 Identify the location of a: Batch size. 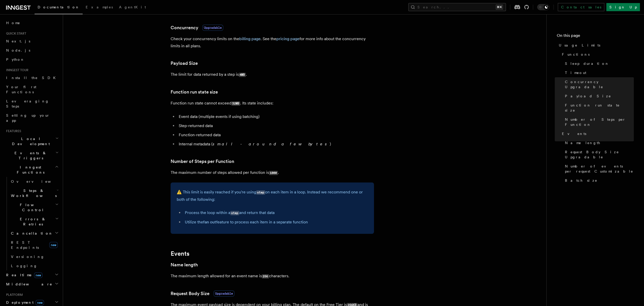
(599, 181).